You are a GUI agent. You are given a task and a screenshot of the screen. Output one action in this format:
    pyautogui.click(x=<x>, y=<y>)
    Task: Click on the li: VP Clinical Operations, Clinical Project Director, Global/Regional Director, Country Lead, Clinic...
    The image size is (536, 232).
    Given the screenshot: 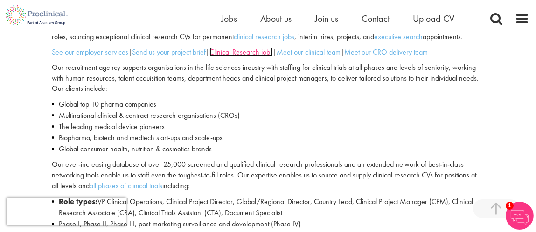 What is the action you would take?
    pyautogui.click(x=268, y=208)
    